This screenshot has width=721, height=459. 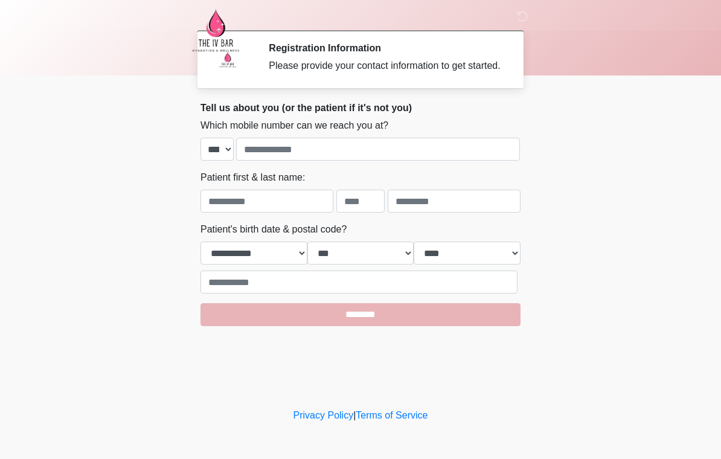 What do you see at coordinates (385, 66) in the screenshot?
I see `div: Please provide your contact information to get started.` at bounding box center [385, 66].